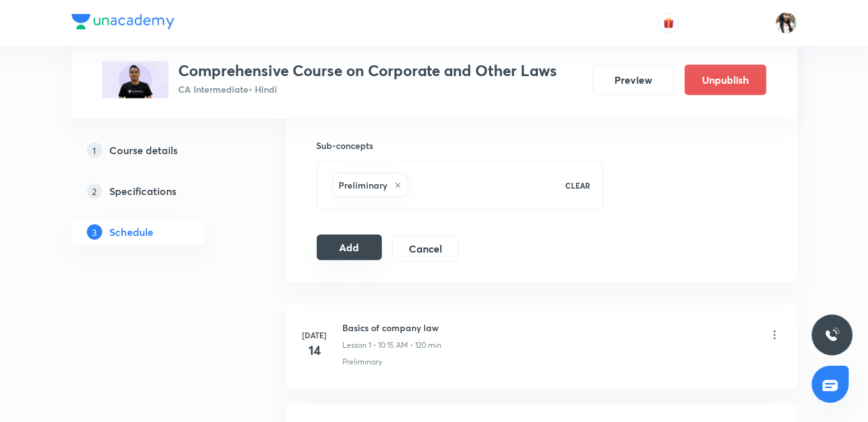 This screenshot has height=422, width=868. Describe the element at coordinates (424, 249) in the screenshot. I see `button: Cancel` at that location.